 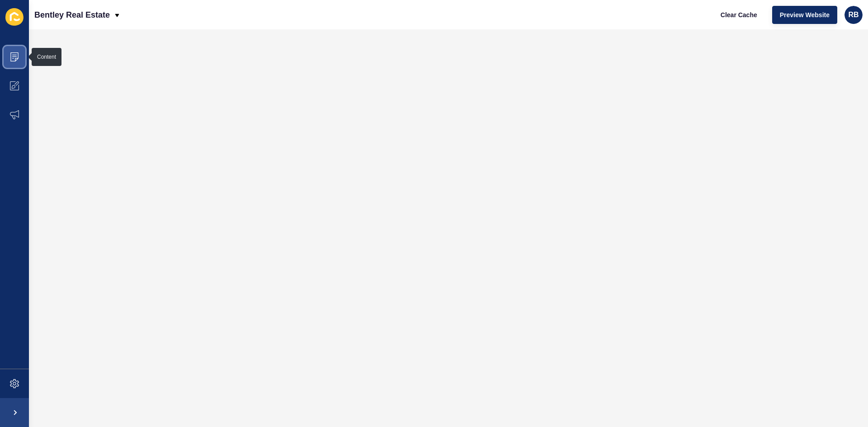 What do you see at coordinates (46, 57) in the screenshot?
I see `div: Content` at bounding box center [46, 57].